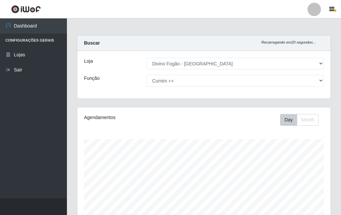 This screenshot has height=215, width=341. Describe the element at coordinates (26, 9) in the screenshot. I see `img: CoreUI Logo` at that location.